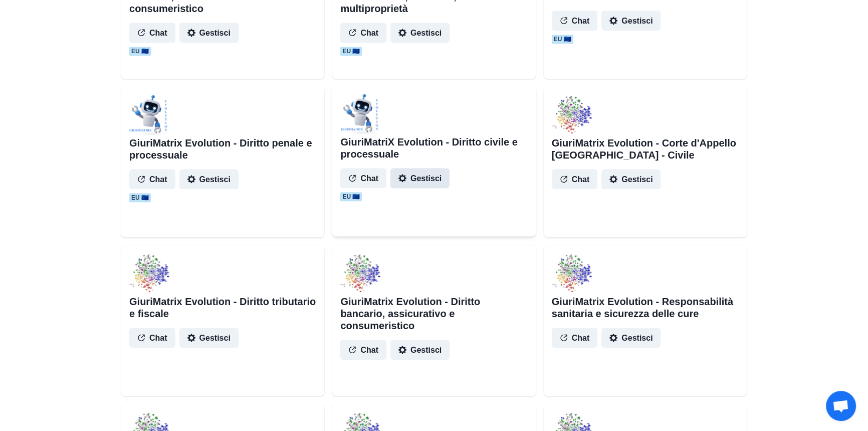 The image size is (868, 431). What do you see at coordinates (645, 308) in the screenshot?
I see `h2: GiuriMatrix Evolution - Responsabilità sanitaria e sicurezza delle cure` at bounding box center [645, 308].